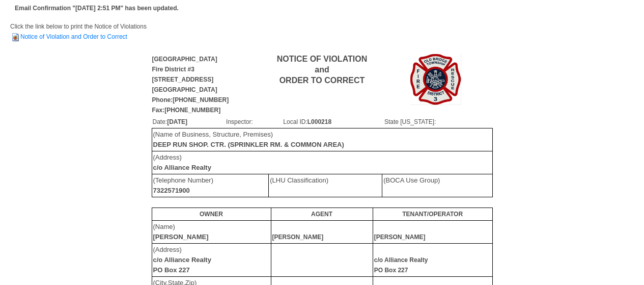 This screenshot has height=285, width=644. Describe the element at coordinates (15, 37) in the screenshot. I see `img: HTML Document` at that location.